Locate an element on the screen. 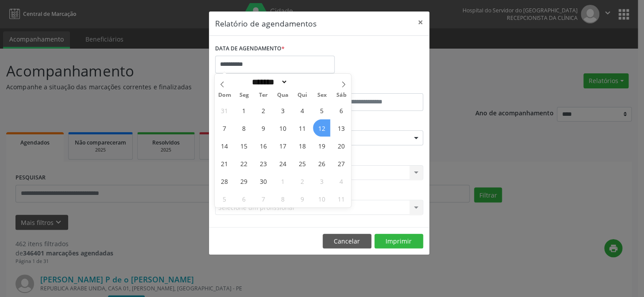 Image resolution: width=644 pixels, height=297 pixels. span: Setembro 10, 2025 is located at coordinates (283, 128).